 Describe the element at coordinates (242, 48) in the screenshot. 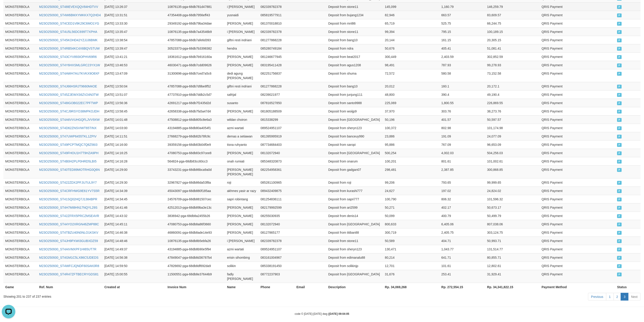

I see `td: hendra` at that location.